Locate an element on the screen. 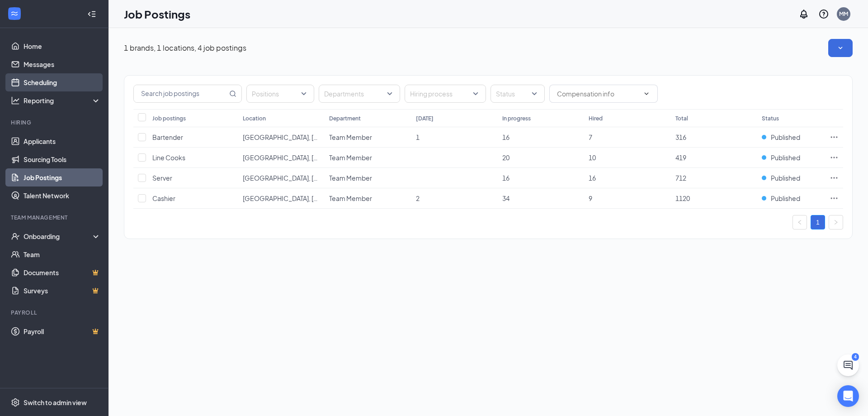 The height and width of the screenshot is (416, 868). p: 1 brands, 1 locations, 4 job postings is located at coordinates (185, 48).